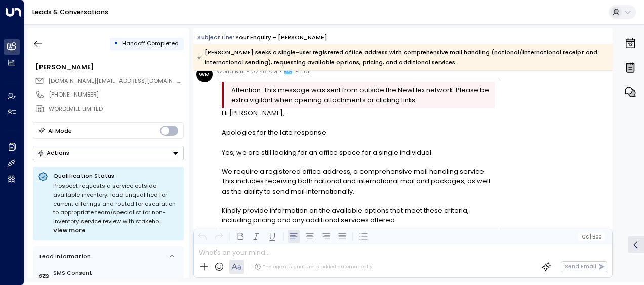  Describe the element at coordinates (303, 71) in the screenshot. I see `span: Email` at that location.